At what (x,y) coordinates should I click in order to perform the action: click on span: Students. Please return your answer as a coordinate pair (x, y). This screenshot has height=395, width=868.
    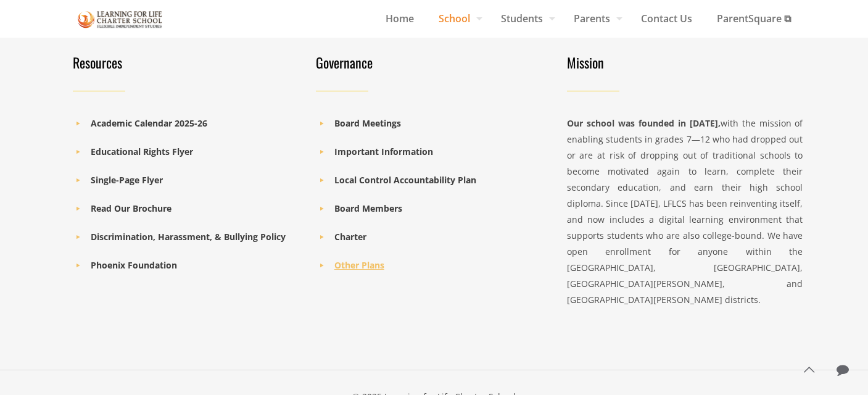
    Looking at the image, I should click on (525, 19).